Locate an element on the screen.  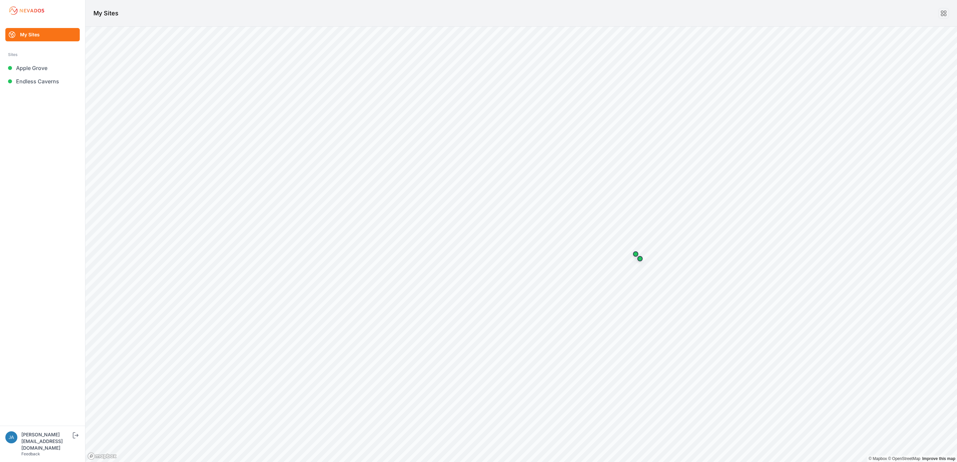
a: Apple Grove is located at coordinates (42, 68).